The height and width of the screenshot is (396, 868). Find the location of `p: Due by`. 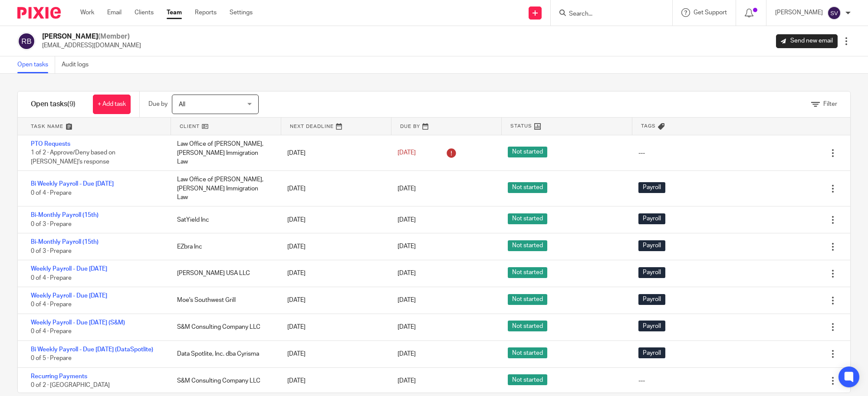

p: Due by is located at coordinates (158, 104).